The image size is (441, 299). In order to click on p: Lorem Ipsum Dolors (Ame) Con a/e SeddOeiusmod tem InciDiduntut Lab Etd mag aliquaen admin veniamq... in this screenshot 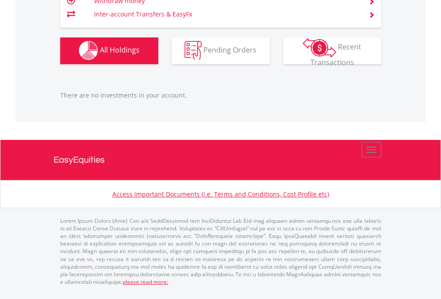, I will do `click(221, 252)`.